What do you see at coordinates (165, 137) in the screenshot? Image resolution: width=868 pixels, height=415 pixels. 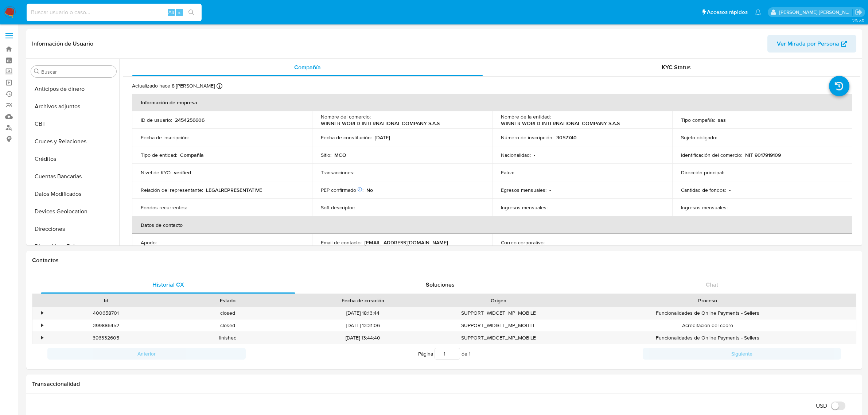 I see `p: Fecha de inscripción :` at bounding box center [165, 137].